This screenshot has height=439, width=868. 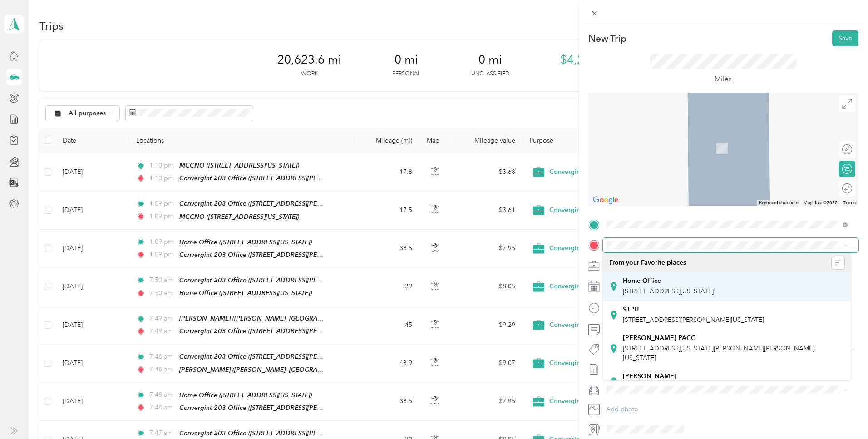 What do you see at coordinates (605, 200) in the screenshot?
I see `img: Google` at bounding box center [605, 200].